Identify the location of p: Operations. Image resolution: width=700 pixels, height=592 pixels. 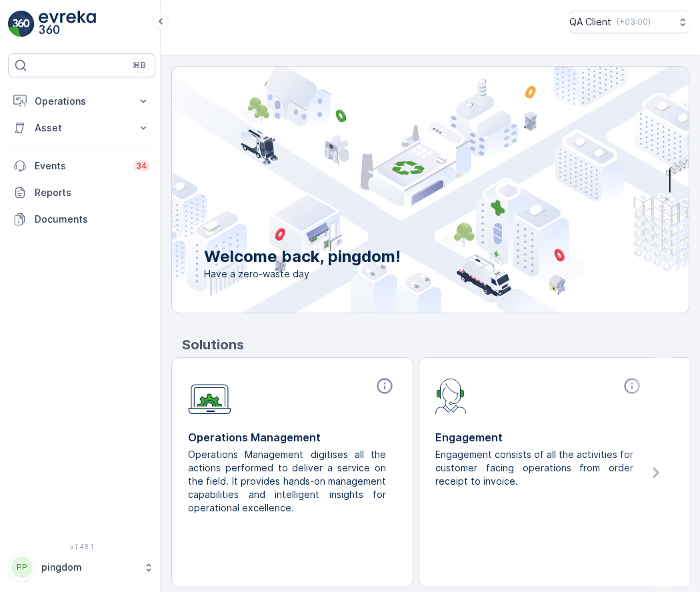
(81, 101).